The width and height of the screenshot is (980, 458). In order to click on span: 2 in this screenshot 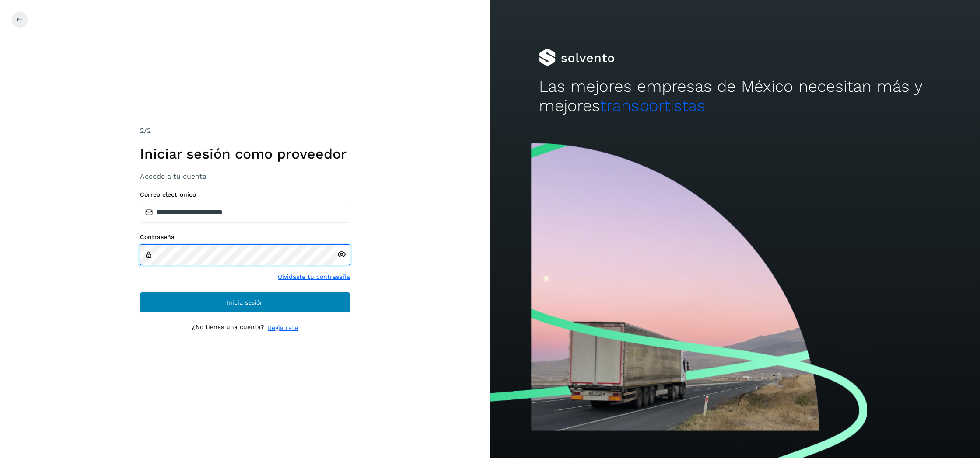, I will do `click(142, 130)`.